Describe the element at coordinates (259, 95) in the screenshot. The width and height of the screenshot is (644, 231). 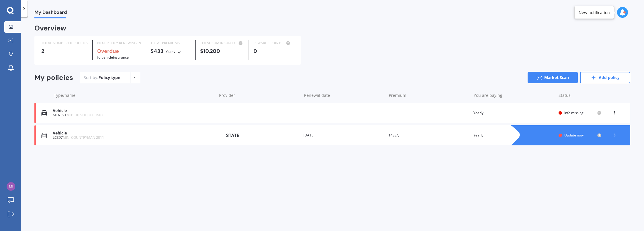
I see `div: Provider` at that location.